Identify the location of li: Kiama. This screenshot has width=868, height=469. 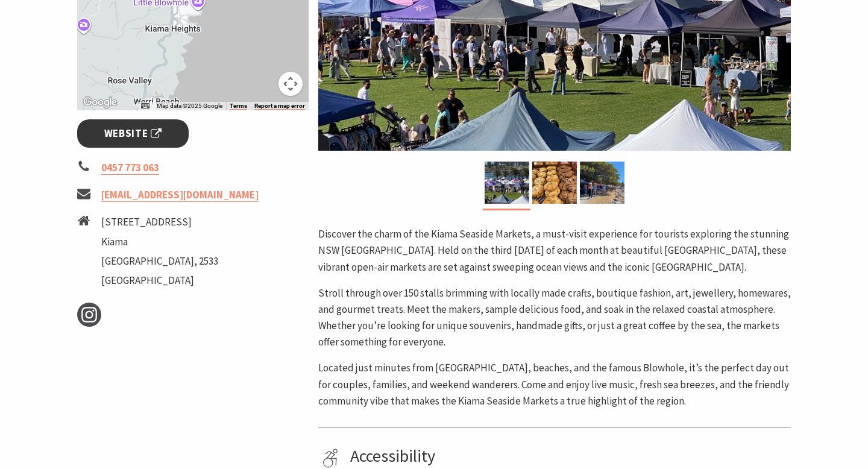
(160, 242).